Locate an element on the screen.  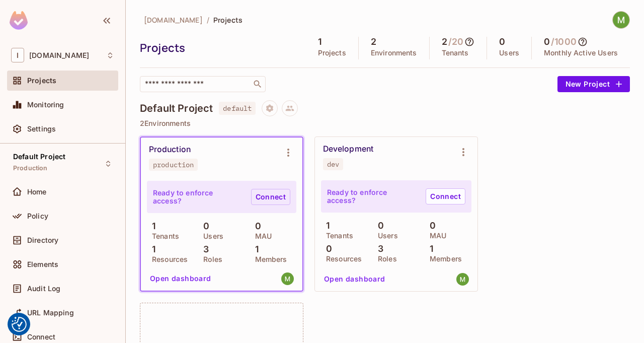
div: dev is located at coordinates (333, 164).